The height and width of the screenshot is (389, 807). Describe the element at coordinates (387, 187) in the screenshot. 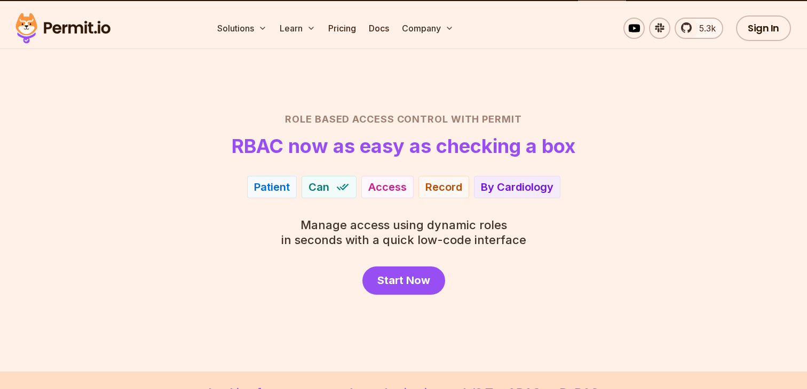

I see `div: Access` at that location.